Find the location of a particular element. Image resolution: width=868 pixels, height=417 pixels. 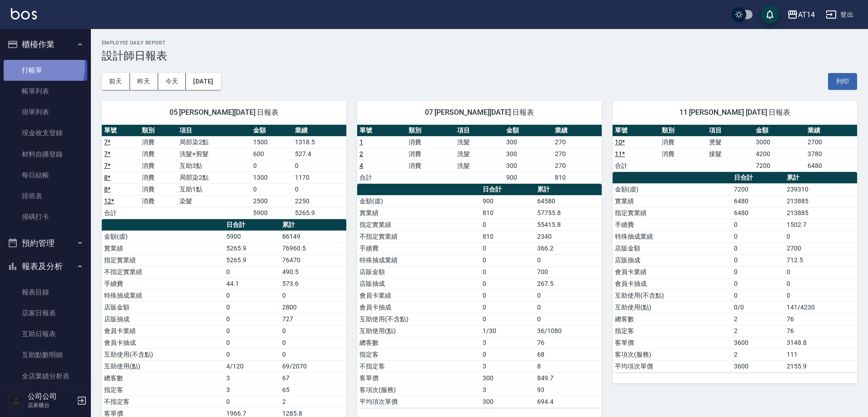

td: 金額(虛) is located at coordinates (163, 237).